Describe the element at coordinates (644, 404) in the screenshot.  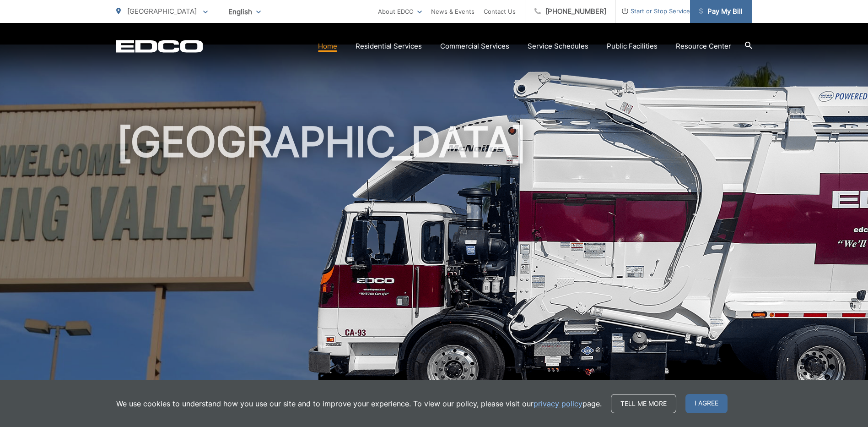
I see `a: Tell me more` at that location.